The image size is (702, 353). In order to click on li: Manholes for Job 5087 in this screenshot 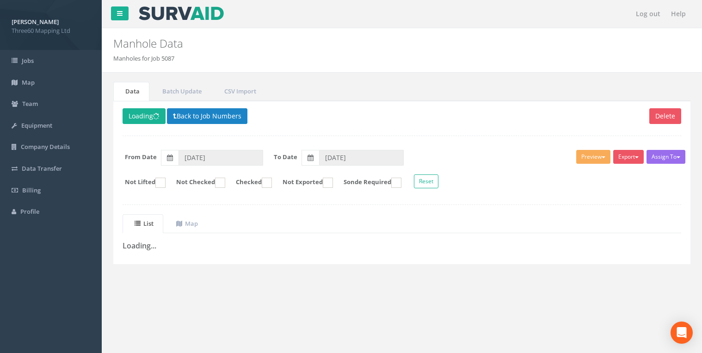, I will do `click(144, 58)`.